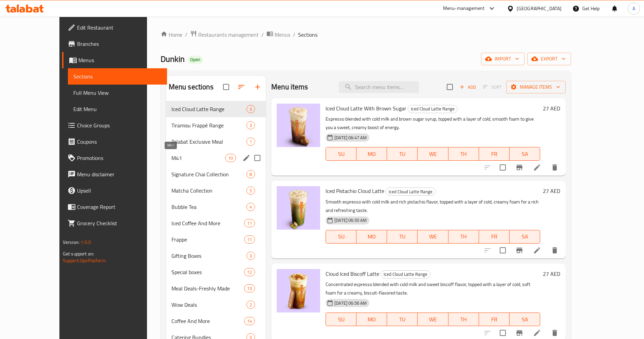  What do you see at coordinates (114, 223) in the screenshot?
I see `a: Grocery Checklist` at bounding box center [114, 223].